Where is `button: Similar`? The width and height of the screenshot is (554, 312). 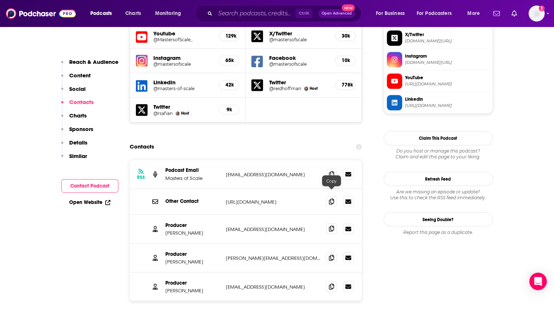 button: Similar is located at coordinates (74, 159).